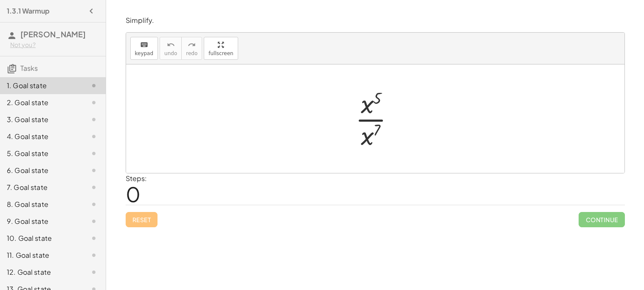 This screenshot has width=644, height=290. I want to click on button: keyboardkeypad, so click(144, 49).